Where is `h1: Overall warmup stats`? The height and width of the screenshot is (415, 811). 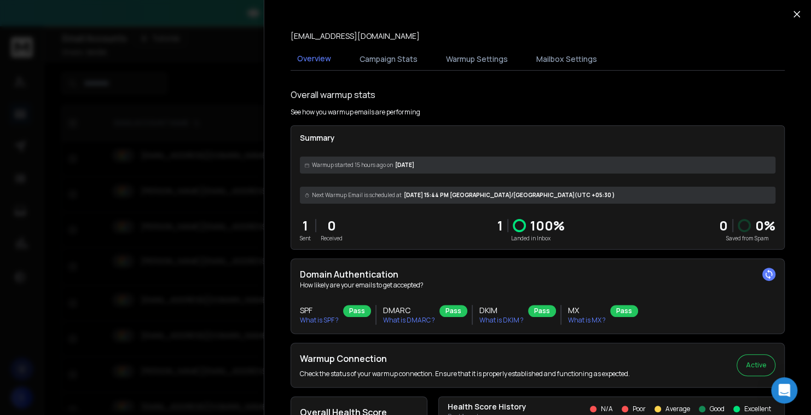 h1: Overall warmup stats is located at coordinates (333, 95).